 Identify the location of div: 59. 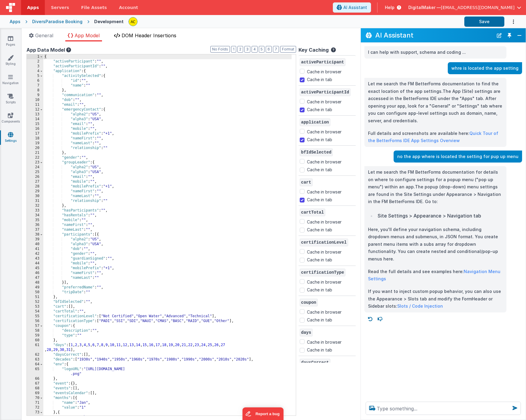
(35, 336).